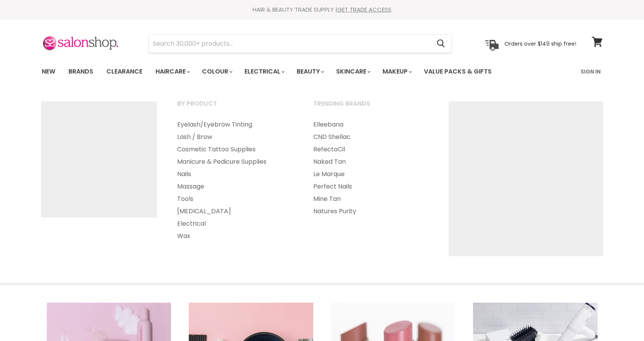 This screenshot has height=341, width=644. What do you see at coordinates (371, 199) in the screenshot?
I see `a: Mine Tan` at bounding box center [371, 199].